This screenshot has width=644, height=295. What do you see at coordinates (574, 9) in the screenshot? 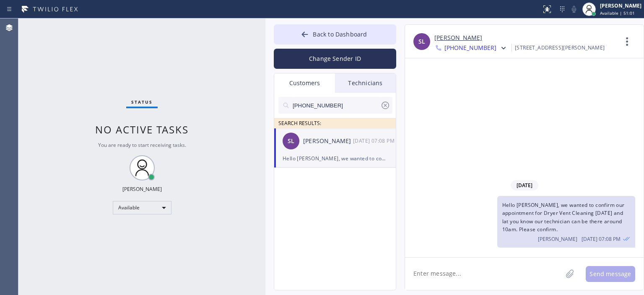
I see `button: Mute` at bounding box center [574, 9].